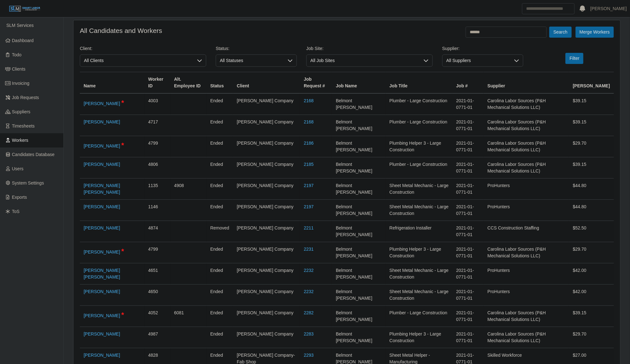 Image resolution: width=630 pixels, height=364 pixels. I want to click on td: 4806, so click(157, 168).